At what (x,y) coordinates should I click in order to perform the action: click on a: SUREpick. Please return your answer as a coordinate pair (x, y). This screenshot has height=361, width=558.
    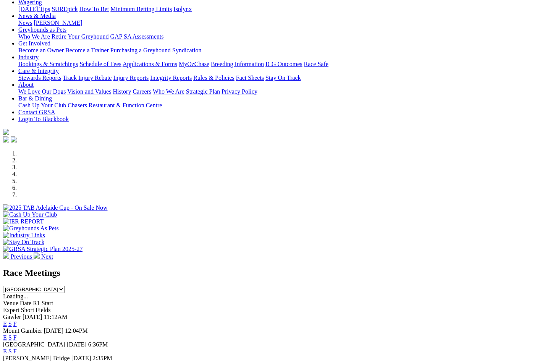
    Looking at the image, I should click on (64, 9).